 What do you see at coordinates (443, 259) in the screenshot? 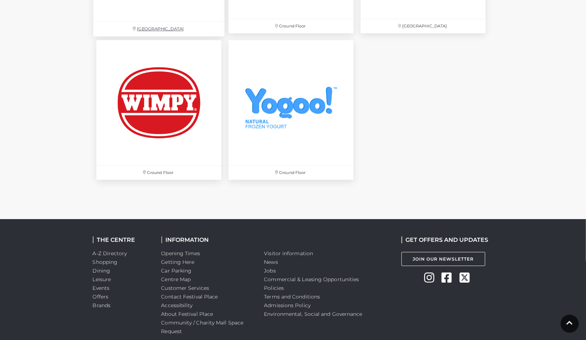
I see `a: Join Our Newsletter` at bounding box center [443, 259].